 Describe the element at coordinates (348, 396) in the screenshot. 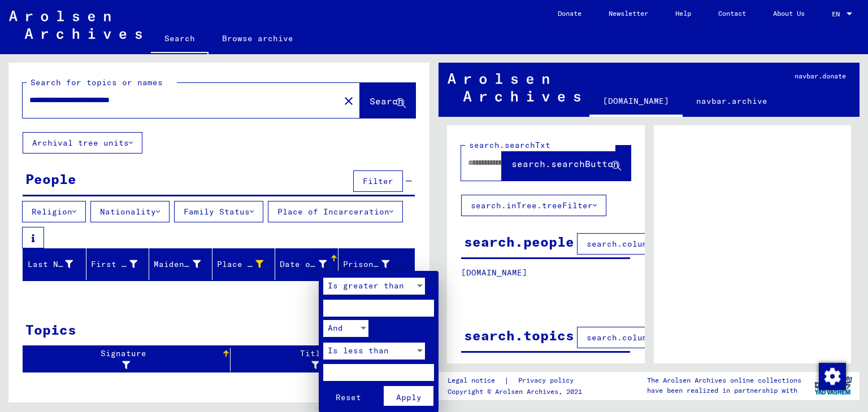

I see `button: Reset` at that location.